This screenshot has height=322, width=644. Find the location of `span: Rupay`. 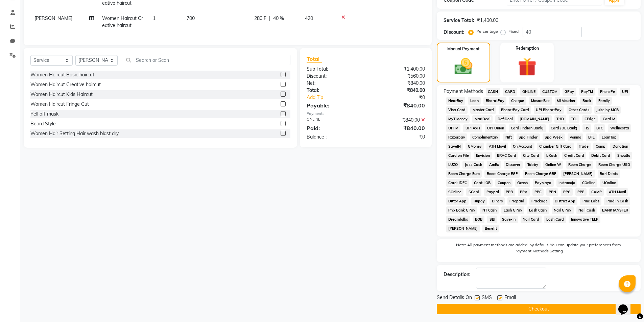

span: Rupay is located at coordinates (479, 201).